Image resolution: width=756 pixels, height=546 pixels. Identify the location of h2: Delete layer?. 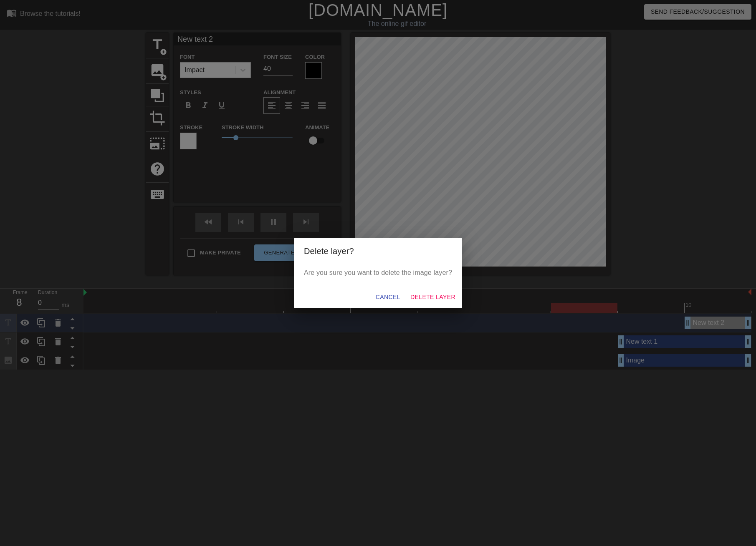
(378, 251).